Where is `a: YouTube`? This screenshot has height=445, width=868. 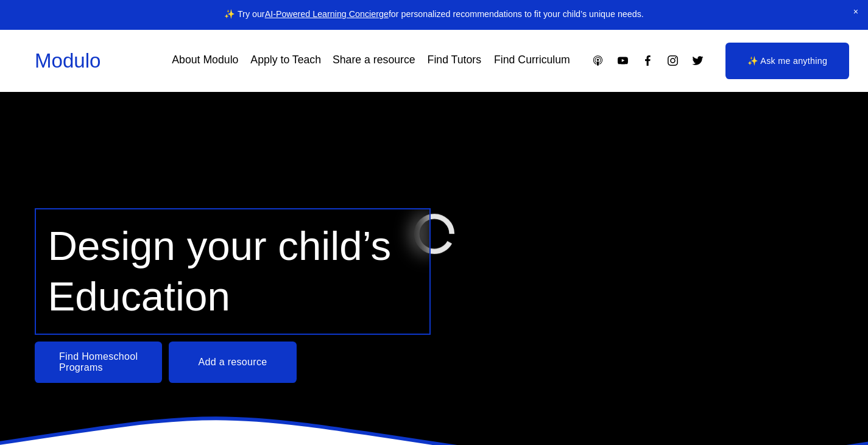 a: YouTube is located at coordinates (623, 60).